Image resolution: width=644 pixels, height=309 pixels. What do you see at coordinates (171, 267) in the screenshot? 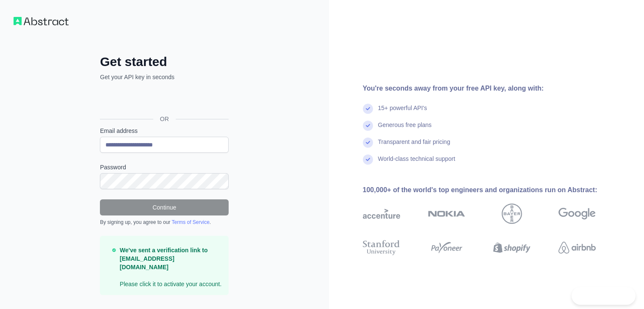
I see `p: Please click it to activate your account.` at bounding box center [171, 267].